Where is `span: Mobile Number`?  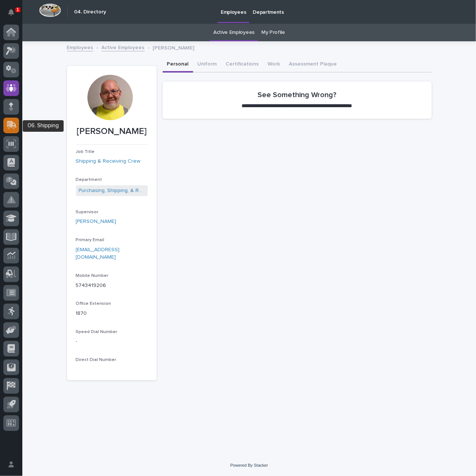 span: Mobile Number is located at coordinates (92, 276).